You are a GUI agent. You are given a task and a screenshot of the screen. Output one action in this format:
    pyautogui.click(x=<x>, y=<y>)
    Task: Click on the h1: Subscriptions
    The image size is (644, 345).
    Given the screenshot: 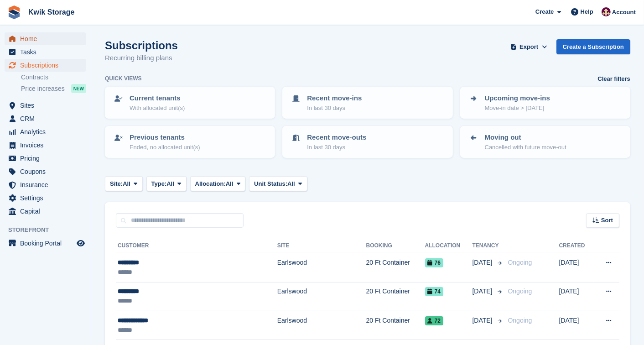 What is the action you would take?
    pyautogui.click(x=141, y=45)
    